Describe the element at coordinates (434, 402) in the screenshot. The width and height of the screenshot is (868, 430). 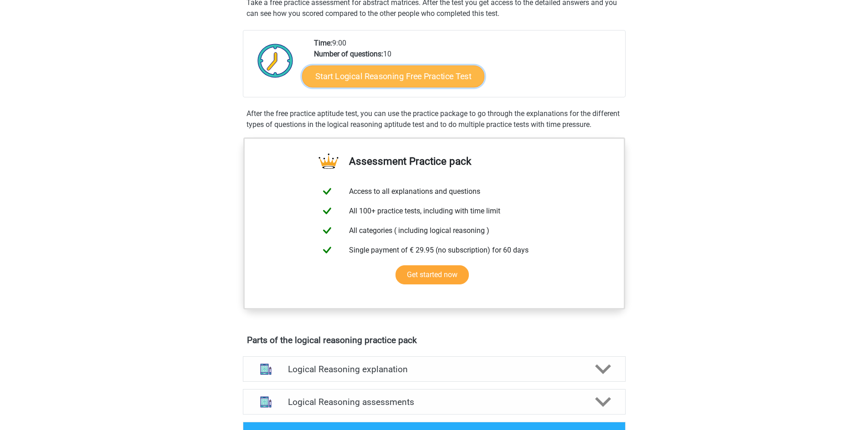
I see `h4: Logical Reasoning assessments` at that location.